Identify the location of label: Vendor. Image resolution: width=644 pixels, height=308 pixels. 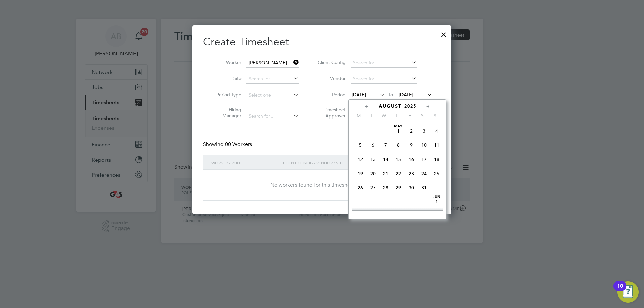
(331, 78).